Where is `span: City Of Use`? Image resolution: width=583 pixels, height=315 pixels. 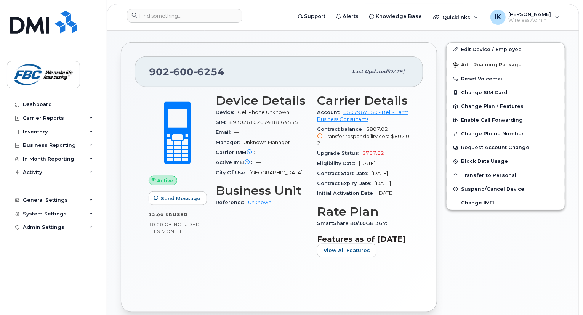
span: City Of Use is located at coordinates (232, 172).